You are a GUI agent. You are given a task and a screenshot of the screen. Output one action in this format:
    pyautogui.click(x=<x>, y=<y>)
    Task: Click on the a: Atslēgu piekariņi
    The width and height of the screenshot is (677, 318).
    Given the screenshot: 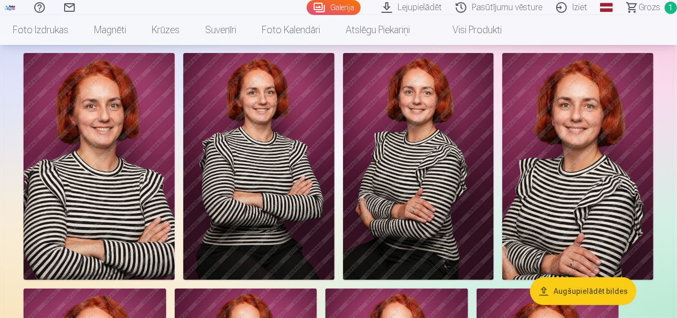 What is the action you would take?
    pyautogui.click(x=378, y=30)
    